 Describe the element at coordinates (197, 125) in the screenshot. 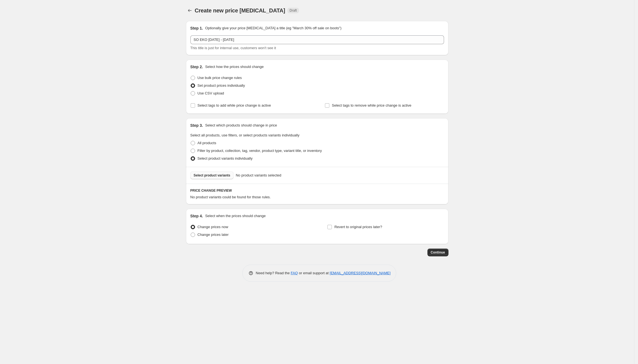

I see `h2: Step 3.` at that location.